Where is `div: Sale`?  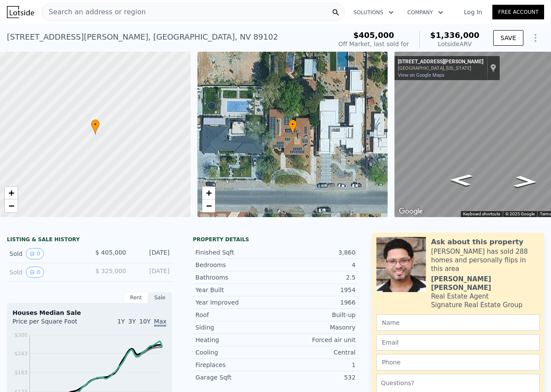
div: Sale is located at coordinates (160, 298).